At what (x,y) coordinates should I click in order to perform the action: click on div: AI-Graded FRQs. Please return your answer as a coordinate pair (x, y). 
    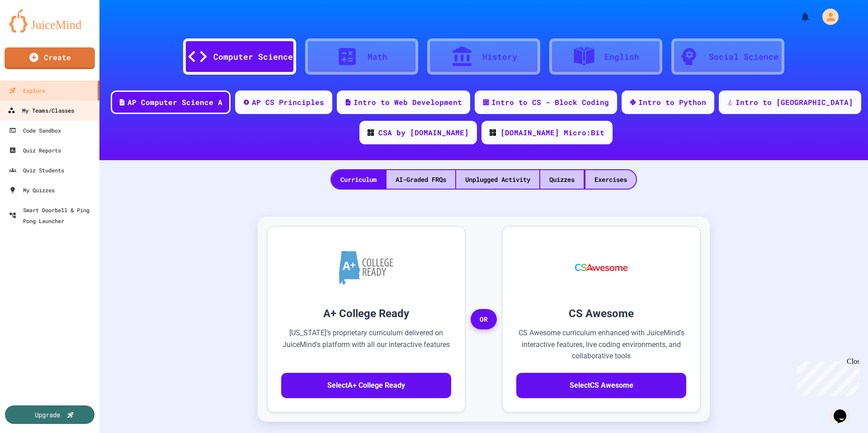
    Looking at the image, I should click on (421, 179).